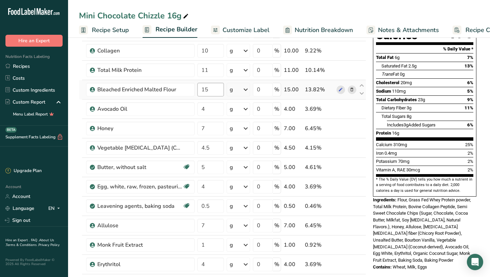 The height and width of the screenshot is (277, 490). Describe the element at coordinates (384, 144) in the screenshot. I see `span: Calcium` at that location.